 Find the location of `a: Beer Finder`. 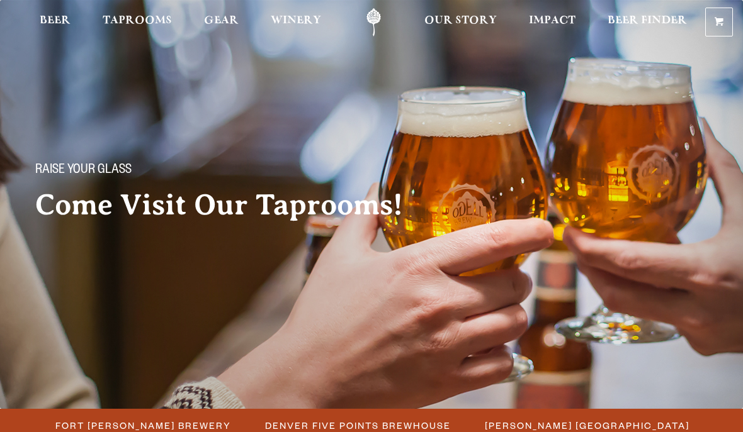

a: Beer Finder is located at coordinates (647, 22).